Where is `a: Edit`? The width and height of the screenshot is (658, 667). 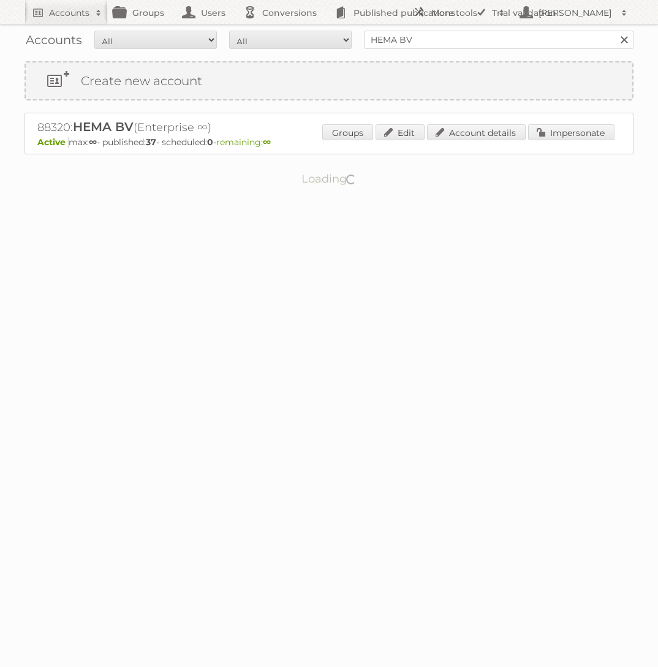 a: Edit is located at coordinates (400, 132).